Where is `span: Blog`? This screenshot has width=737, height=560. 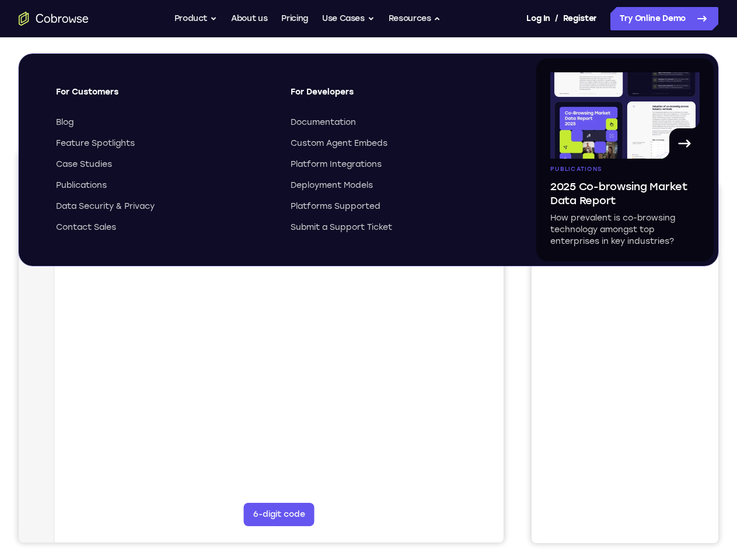 span: Blog is located at coordinates (64, 122).